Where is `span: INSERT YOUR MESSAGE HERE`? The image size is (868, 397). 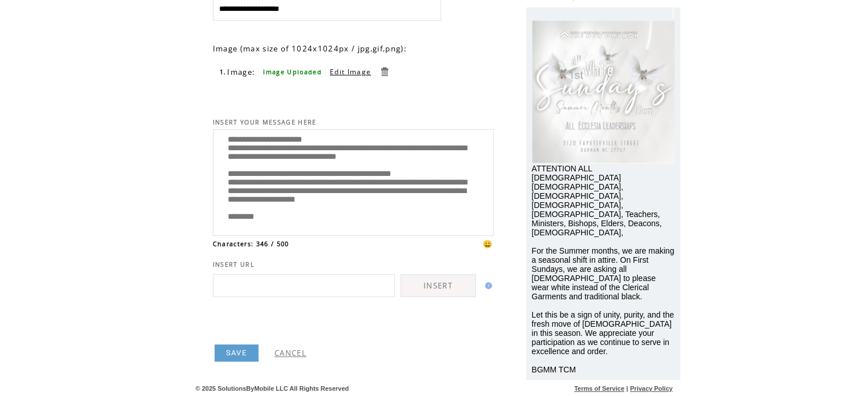 span: INSERT YOUR MESSAGE HERE is located at coordinates (264, 122).